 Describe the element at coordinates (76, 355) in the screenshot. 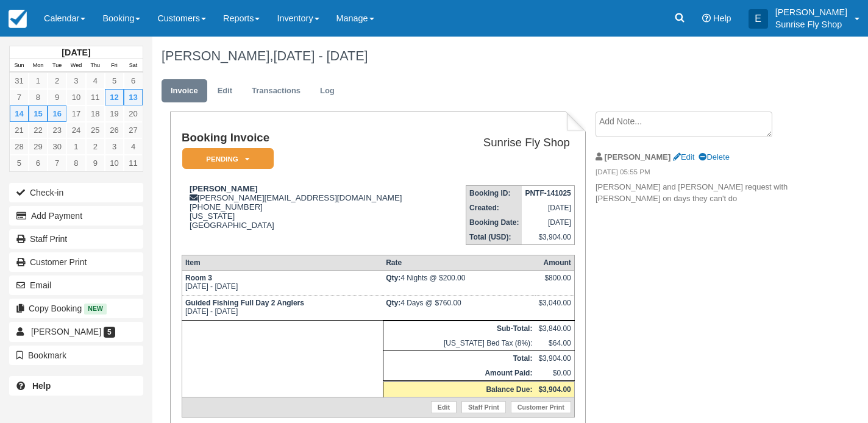

I see `button: Bookmark` at that location.